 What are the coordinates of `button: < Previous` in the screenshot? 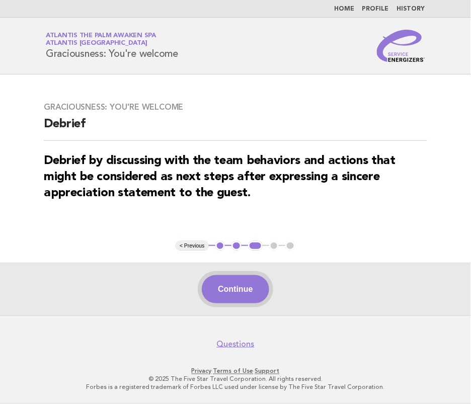 It's located at (192, 246).